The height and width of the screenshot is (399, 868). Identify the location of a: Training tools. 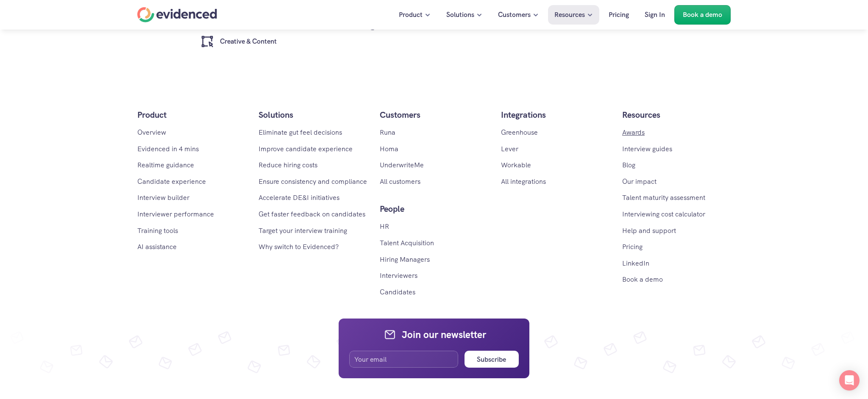
(158, 230).